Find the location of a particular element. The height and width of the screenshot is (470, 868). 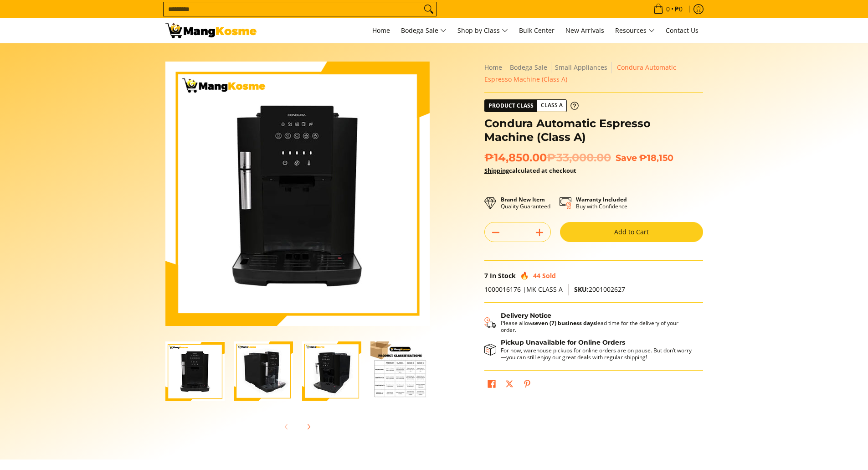

button: Next is located at coordinates (309, 427).